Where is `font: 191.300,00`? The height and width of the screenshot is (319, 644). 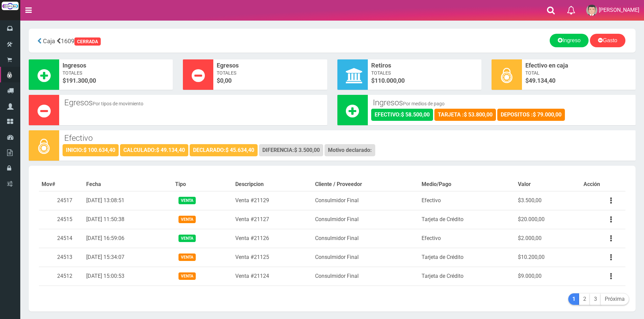 font: 191.300,00 is located at coordinates (81, 81).